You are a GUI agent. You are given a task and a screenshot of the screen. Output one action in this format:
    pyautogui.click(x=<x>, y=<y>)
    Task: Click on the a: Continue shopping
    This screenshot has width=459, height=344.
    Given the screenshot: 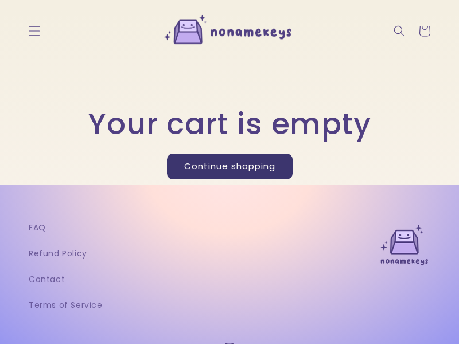 What is the action you would take?
    pyautogui.click(x=230, y=166)
    